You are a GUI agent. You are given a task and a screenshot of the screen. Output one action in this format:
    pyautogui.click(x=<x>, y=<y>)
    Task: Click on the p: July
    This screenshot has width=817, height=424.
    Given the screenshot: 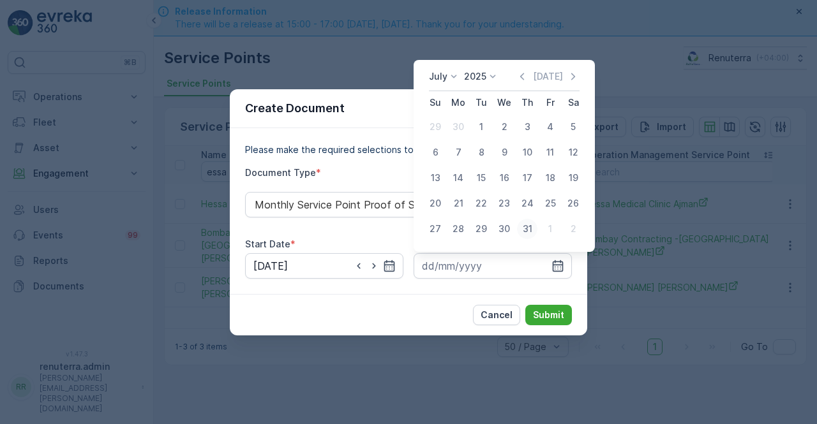 What is the action you would take?
    pyautogui.click(x=438, y=77)
    